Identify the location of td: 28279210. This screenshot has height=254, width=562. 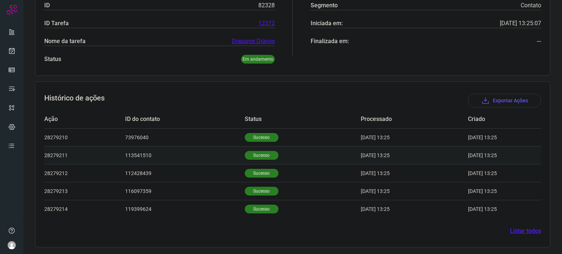
(85, 137).